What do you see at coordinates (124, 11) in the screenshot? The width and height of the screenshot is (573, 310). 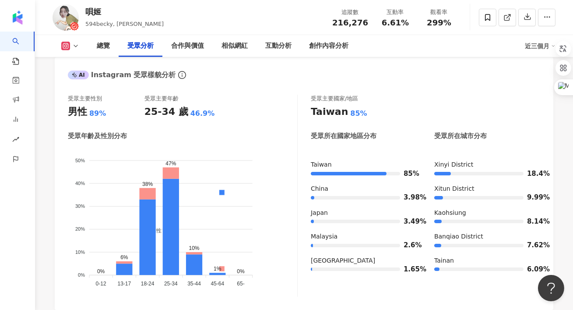 I see `div: 唄姬` at bounding box center [124, 11].